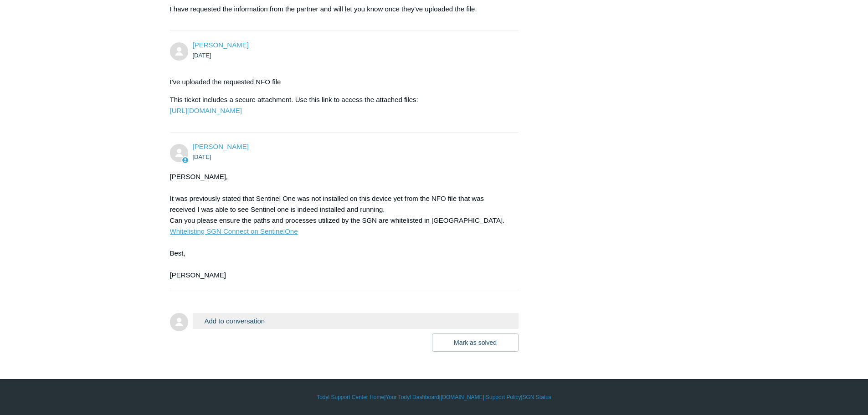  What do you see at coordinates (233, 231) in the screenshot?
I see `a: Whitelisting SGN Connect on SentinelOne` at bounding box center [233, 231].